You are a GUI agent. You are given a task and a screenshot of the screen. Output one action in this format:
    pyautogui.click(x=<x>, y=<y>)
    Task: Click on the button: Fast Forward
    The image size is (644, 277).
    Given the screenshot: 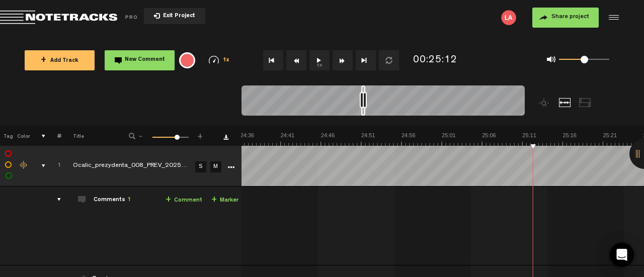 What is the action you would take?
    pyautogui.click(x=343, y=60)
    